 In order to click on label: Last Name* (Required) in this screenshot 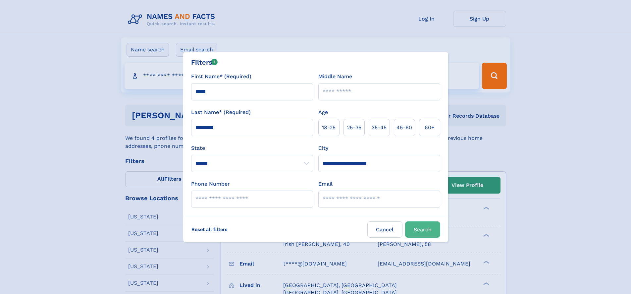, I will do `click(221, 112)`.